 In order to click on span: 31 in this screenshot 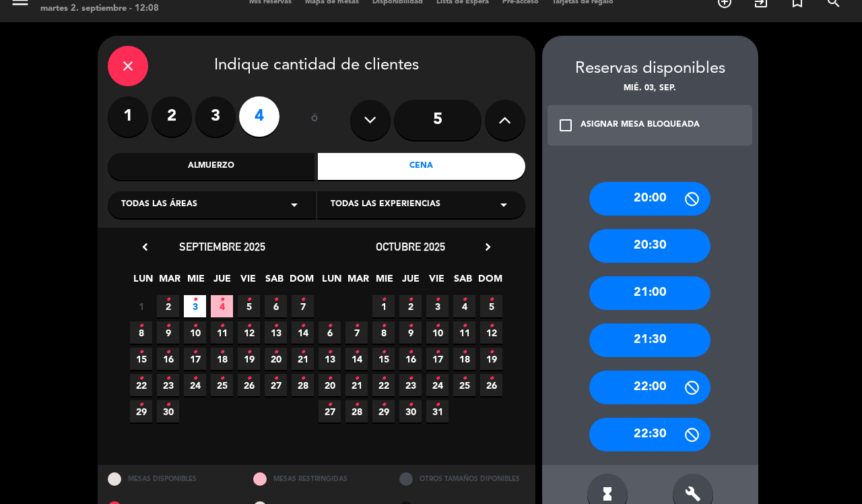, I will do `click(437, 411)`.